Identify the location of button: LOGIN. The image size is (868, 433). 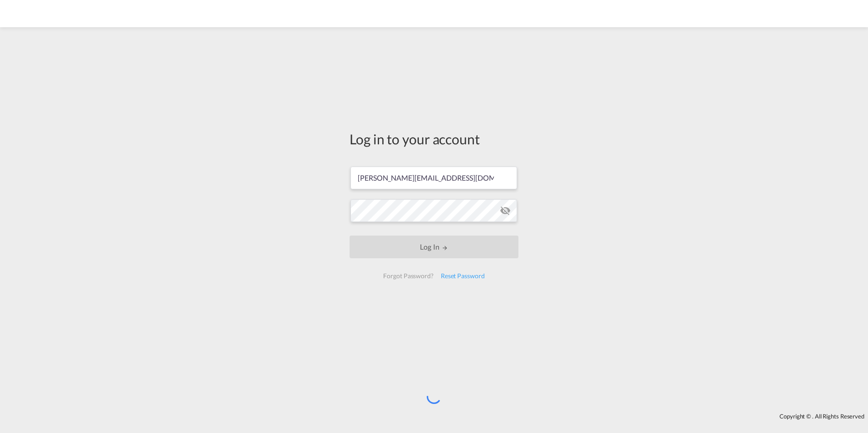
(434, 247).